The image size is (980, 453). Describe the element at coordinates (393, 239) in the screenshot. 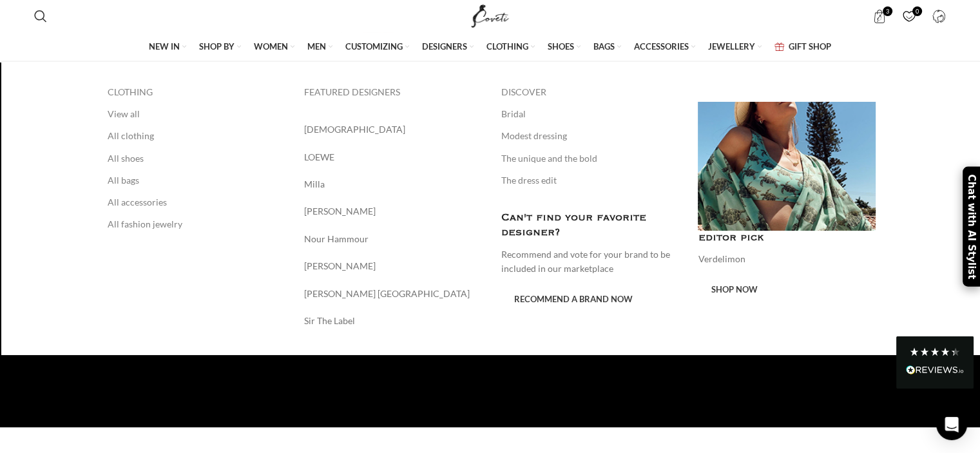

I see `a: Nour Hammour` at that location.